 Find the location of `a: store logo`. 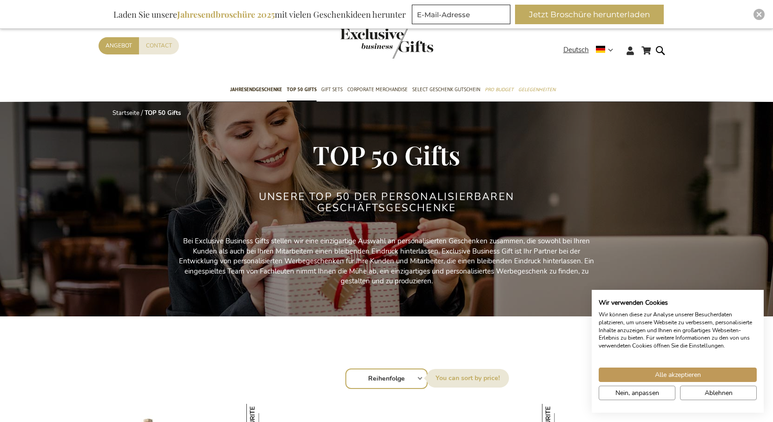

a: store logo is located at coordinates (363, 43).